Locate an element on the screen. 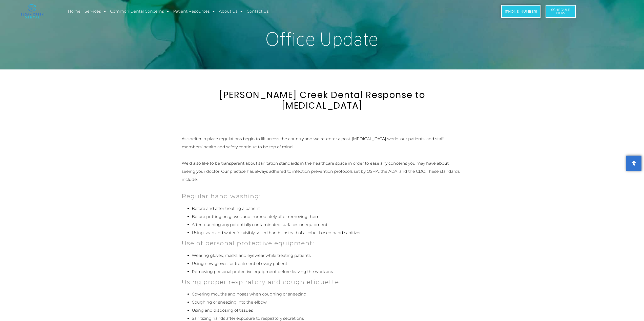  li: Before and after treating a patient is located at coordinates (327, 209).